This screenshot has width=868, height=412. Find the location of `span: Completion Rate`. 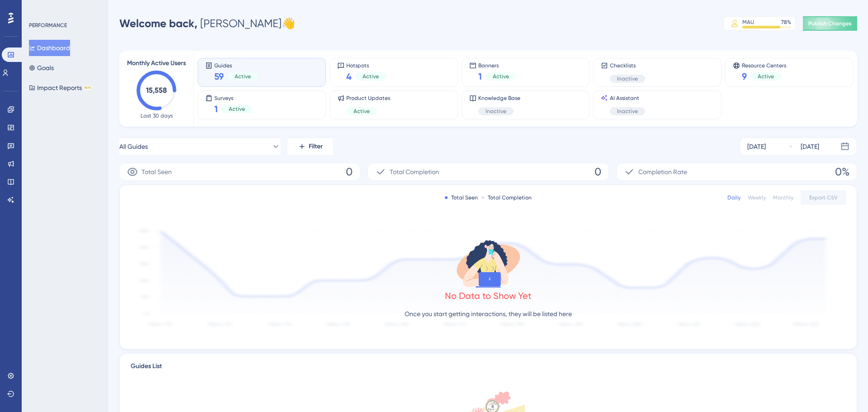

span: Completion Rate is located at coordinates (663, 172).